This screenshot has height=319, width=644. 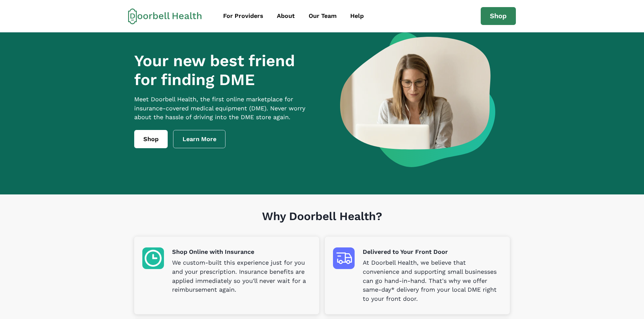 What do you see at coordinates (243, 16) in the screenshot?
I see `div: For Providers` at bounding box center [243, 16].